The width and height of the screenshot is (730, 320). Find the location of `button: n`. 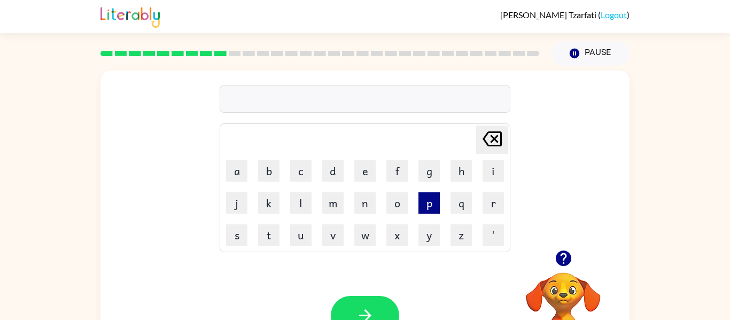

button: n is located at coordinates (365, 203).